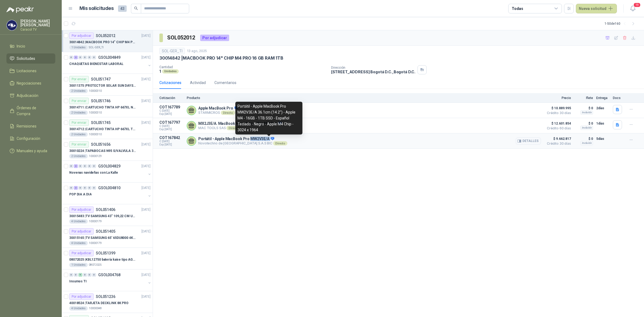  Describe the element at coordinates (31, 138) in the screenshot. I see `a: Configuración` at that location.